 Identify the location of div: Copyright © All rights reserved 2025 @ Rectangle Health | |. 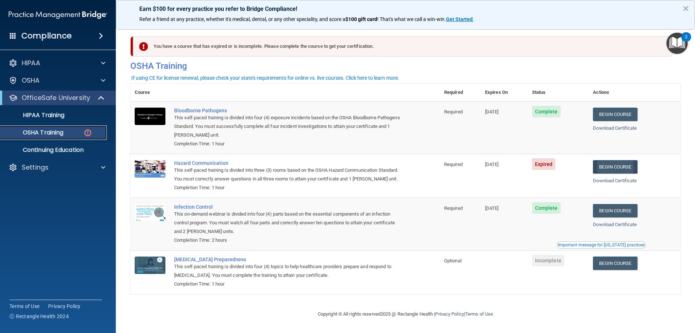
(406, 314).